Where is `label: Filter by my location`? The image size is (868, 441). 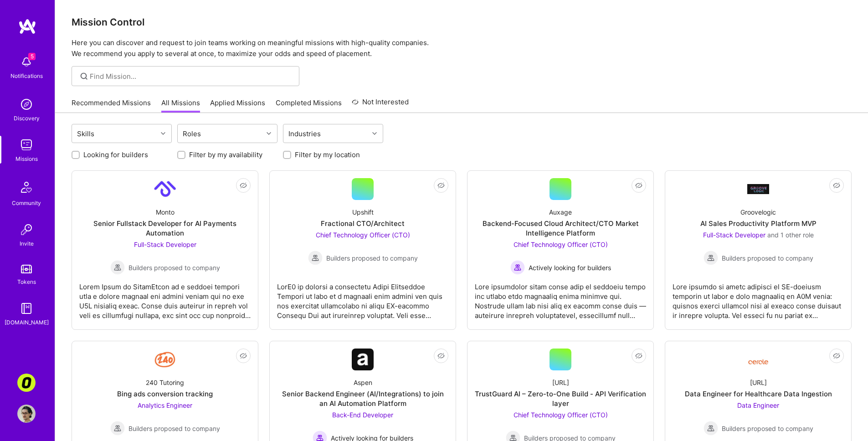 label: Filter by my location is located at coordinates (328, 155).